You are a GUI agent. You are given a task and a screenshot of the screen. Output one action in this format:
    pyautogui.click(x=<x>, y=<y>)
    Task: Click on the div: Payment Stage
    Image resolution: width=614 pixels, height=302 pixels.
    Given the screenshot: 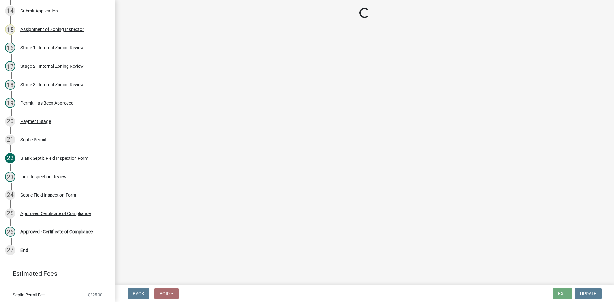 What is the action you would take?
    pyautogui.click(x=36, y=122)
    